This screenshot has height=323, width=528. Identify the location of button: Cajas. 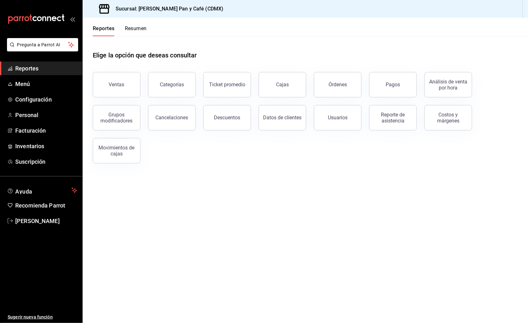
(282, 85).